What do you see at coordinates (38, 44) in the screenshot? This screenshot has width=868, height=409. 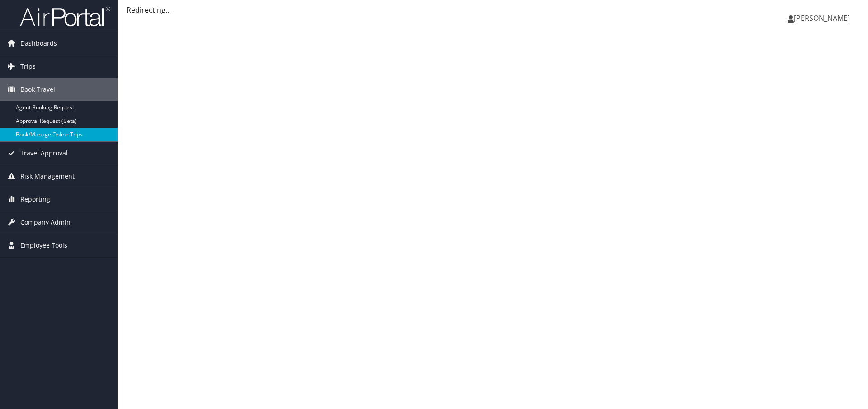 I see `span: Dashboards` at bounding box center [38, 44].